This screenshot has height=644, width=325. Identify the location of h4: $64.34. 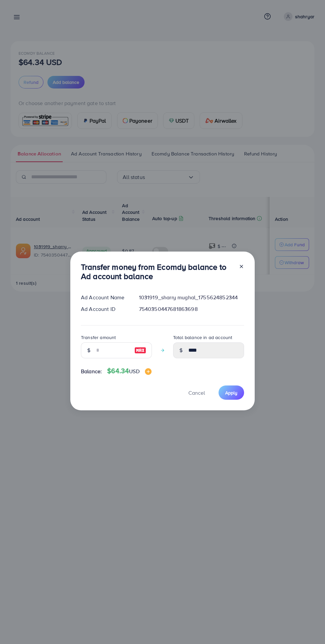
(129, 371).